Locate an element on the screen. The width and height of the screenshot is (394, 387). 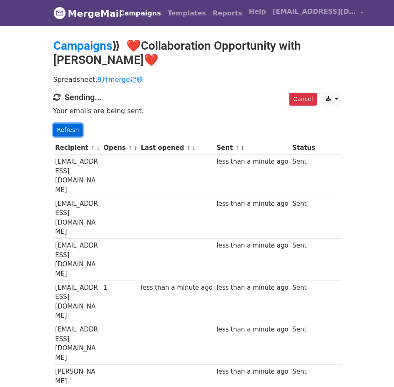
th: Recipient is located at coordinates (78, 148).